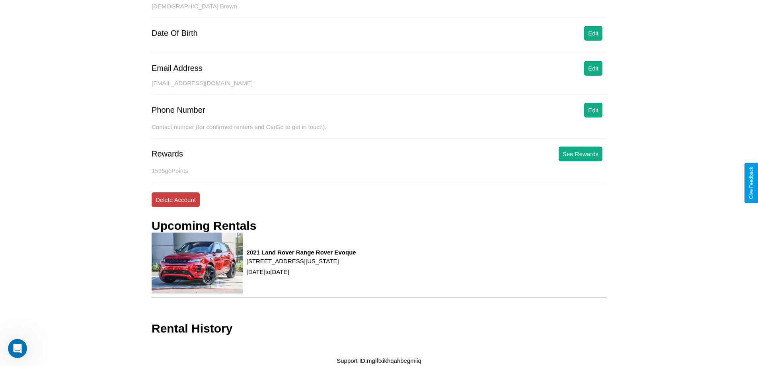 Image resolution: width=758 pixels, height=366 pixels. I want to click on img: rental, so click(197, 263).